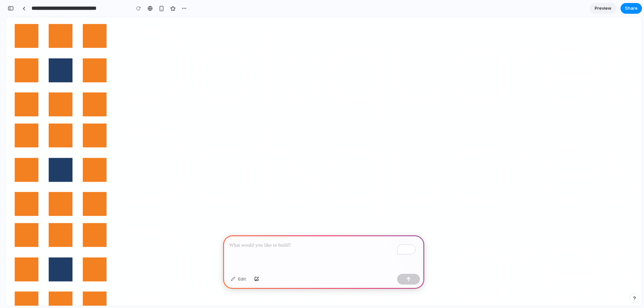 This screenshot has height=308, width=644. Describe the element at coordinates (631, 8) in the screenshot. I see `span: Share` at that location.